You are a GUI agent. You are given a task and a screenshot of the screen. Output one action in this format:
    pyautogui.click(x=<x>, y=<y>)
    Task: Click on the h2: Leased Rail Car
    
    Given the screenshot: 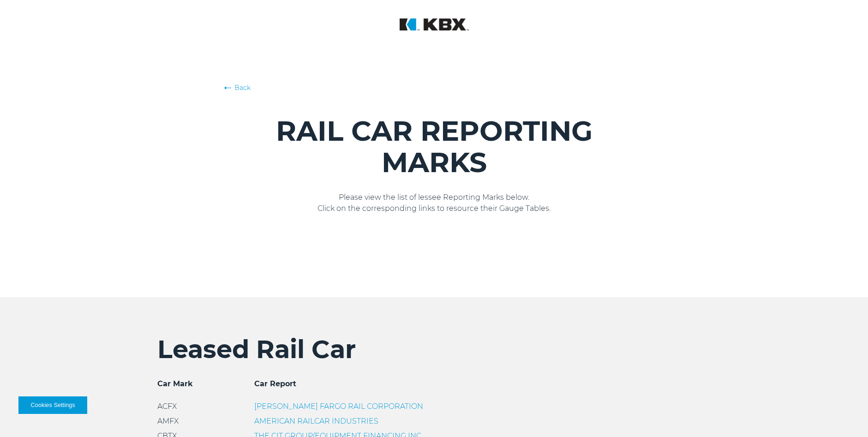 What is the action you would take?
    pyautogui.click(x=434, y=350)
    